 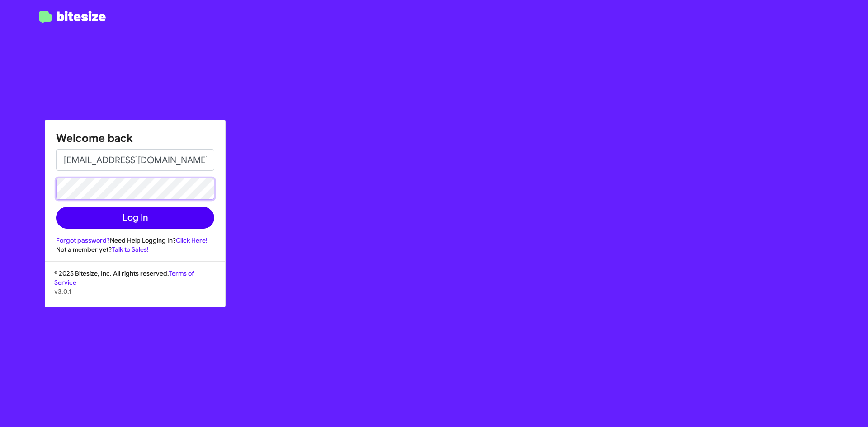 I want to click on div: Need Help Logging In?, so click(x=135, y=240).